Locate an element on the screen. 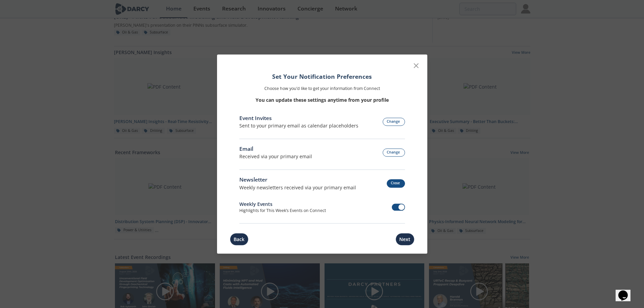  div: Newsletter is located at coordinates (298, 180).